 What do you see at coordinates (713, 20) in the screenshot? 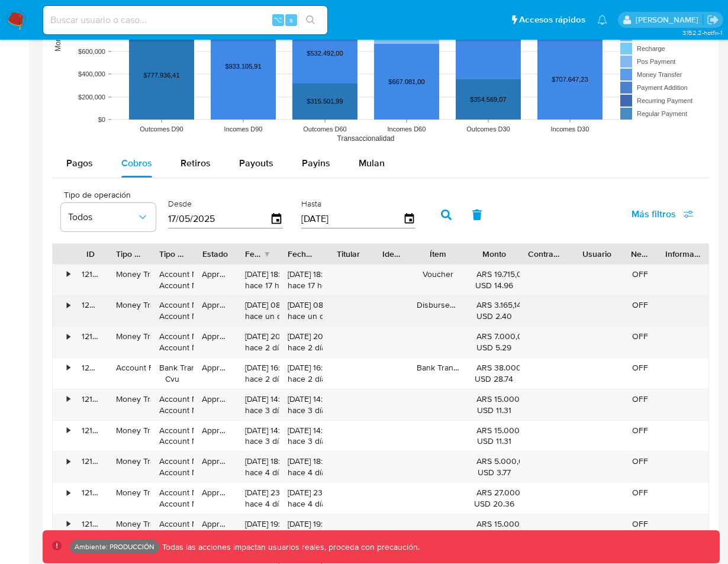
I see `a: Salir` at bounding box center [713, 20].